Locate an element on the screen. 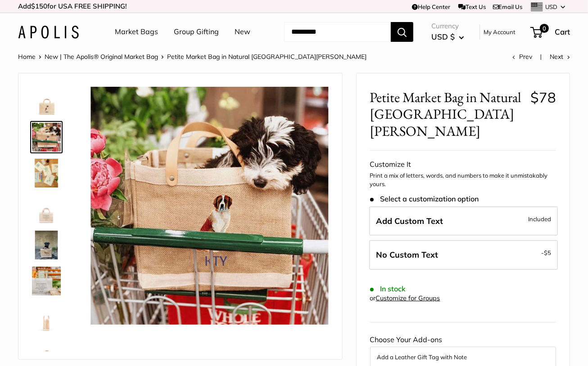 This screenshot has width=588, height=366. span: Included is located at coordinates (539, 219).